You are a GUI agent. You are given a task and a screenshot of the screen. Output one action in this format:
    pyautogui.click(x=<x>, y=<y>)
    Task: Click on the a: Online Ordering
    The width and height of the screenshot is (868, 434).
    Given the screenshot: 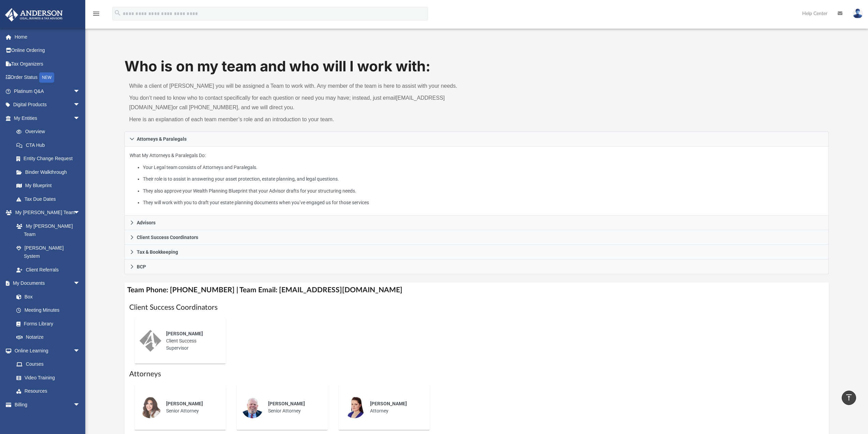 What is the action you would take?
    pyautogui.click(x=48, y=50)
    